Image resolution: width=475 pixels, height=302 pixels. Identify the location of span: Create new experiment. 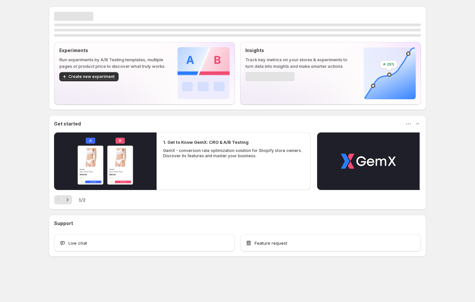
(91, 77).